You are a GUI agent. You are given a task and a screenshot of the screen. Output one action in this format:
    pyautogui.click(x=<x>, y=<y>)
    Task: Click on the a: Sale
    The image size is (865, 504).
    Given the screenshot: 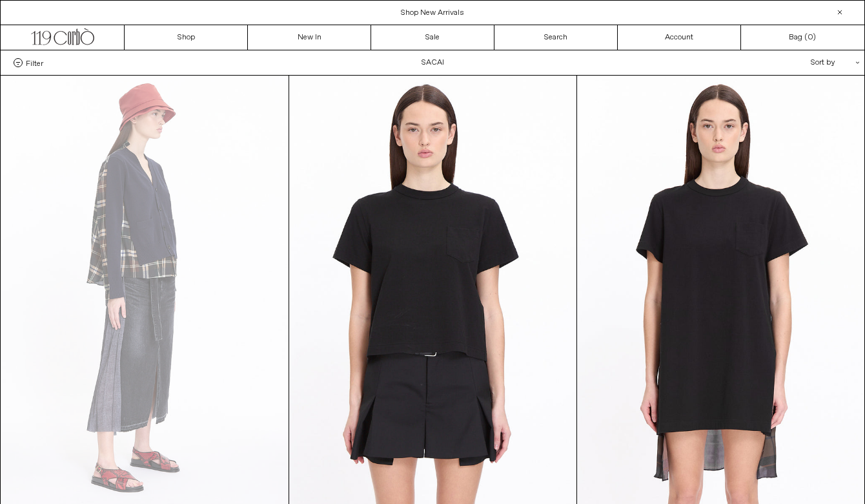 What is the action you would take?
    pyautogui.click(x=433, y=37)
    